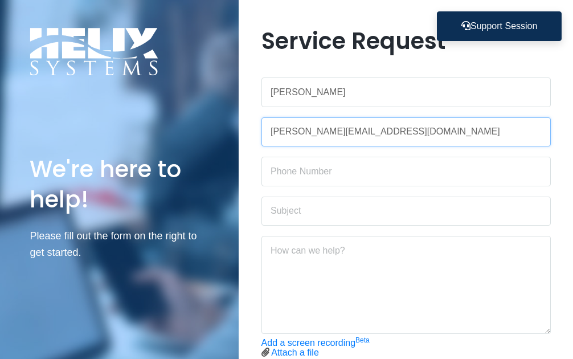  Describe the element at coordinates (94, 51) in the screenshot. I see `img: Logo` at that location.